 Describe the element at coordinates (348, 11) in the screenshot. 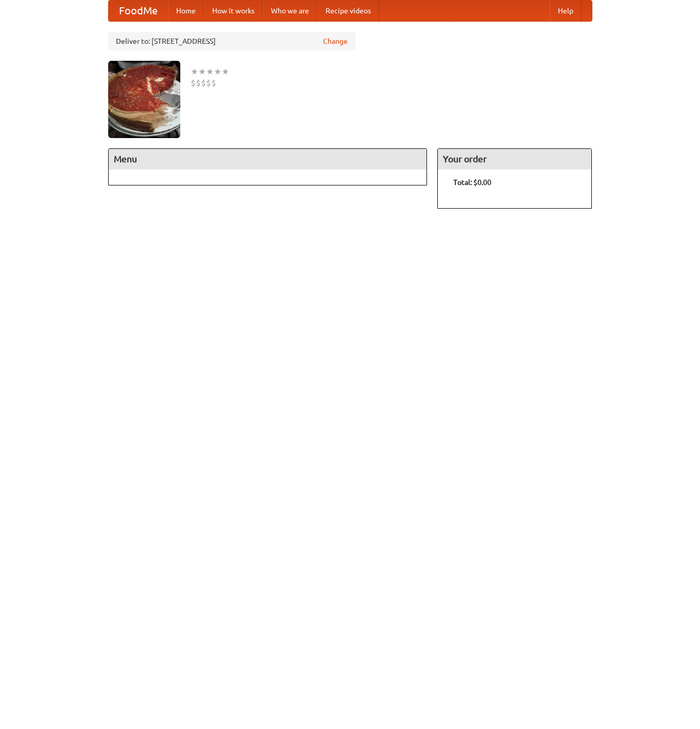

I see `a: Recipe videos` at that location.